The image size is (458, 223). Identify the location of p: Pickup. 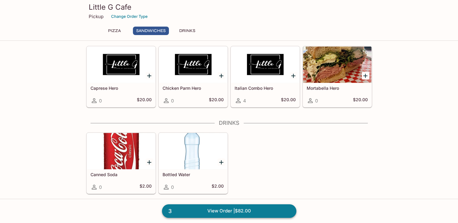
(96, 16).